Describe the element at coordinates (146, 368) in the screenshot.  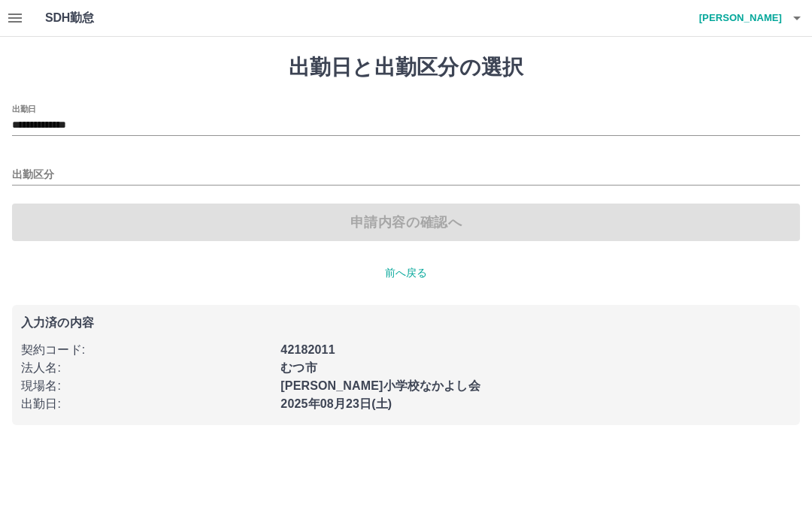
I see `p: 法人名 :` at that location.